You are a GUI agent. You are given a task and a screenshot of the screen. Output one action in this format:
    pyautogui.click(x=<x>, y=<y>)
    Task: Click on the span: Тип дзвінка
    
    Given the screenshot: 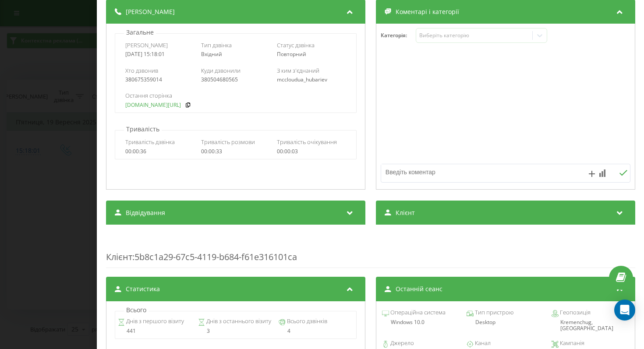 What is the action you would take?
    pyautogui.click(x=216, y=45)
    